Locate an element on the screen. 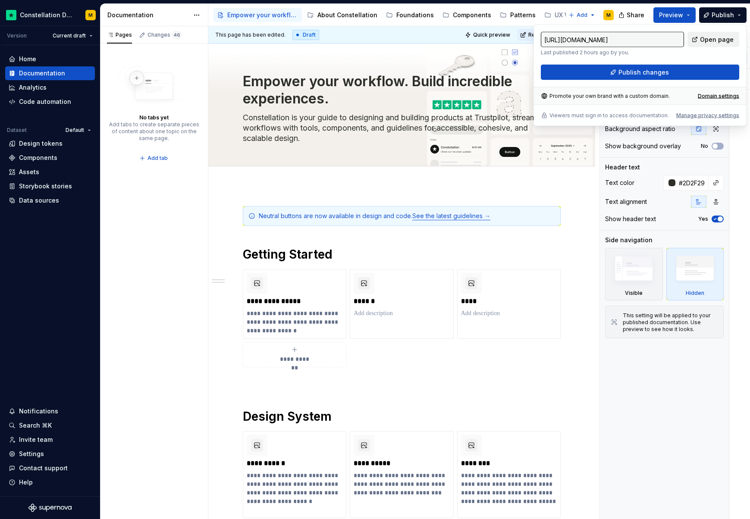 The height and width of the screenshot is (519, 750). div: Pages is located at coordinates (119, 35).